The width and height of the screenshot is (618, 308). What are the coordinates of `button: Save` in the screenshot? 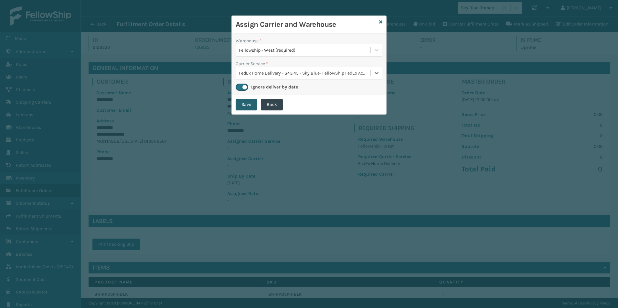 It's located at (246, 105).